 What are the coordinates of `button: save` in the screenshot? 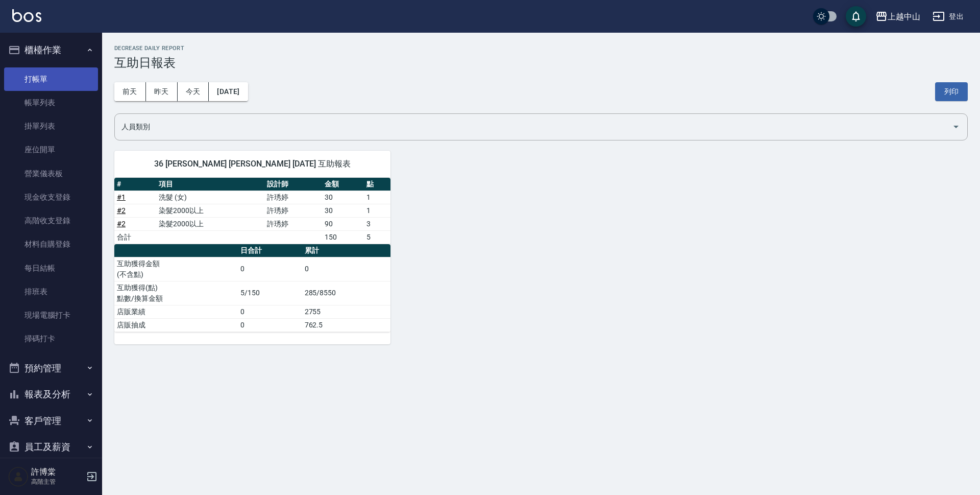 It's located at (856, 16).